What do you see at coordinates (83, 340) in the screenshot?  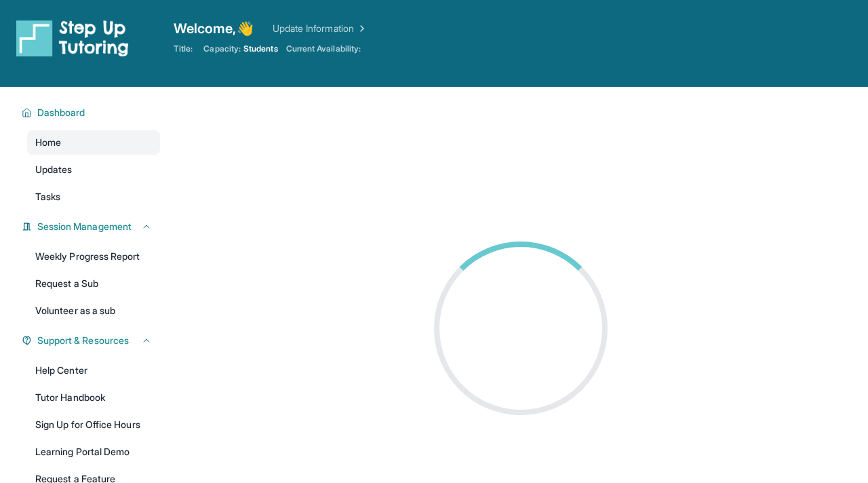 I see `span: Support & Resources` at bounding box center [83, 340].